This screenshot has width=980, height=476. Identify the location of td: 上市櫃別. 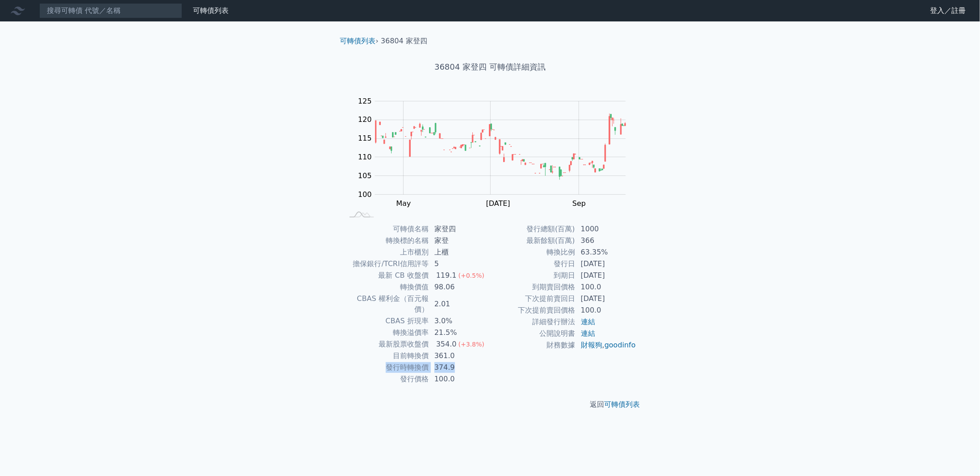
(386, 252).